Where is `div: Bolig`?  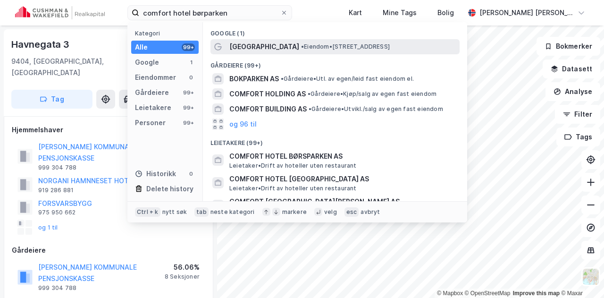 div: Bolig is located at coordinates (445, 13).